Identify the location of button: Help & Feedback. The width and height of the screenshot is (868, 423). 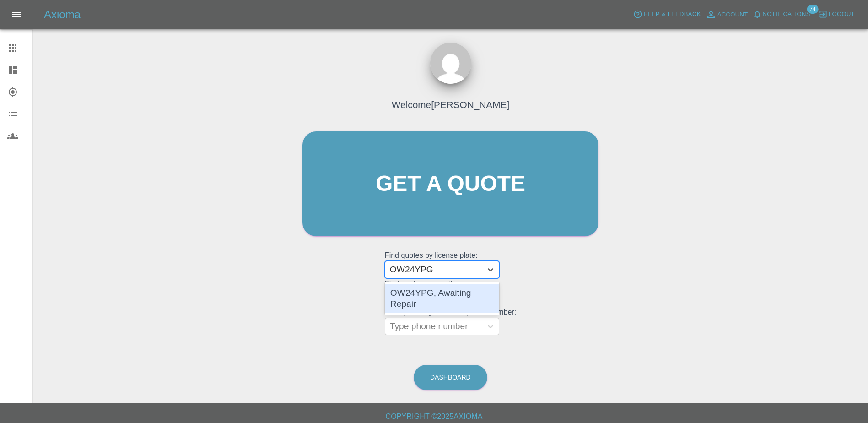
(666, 14).